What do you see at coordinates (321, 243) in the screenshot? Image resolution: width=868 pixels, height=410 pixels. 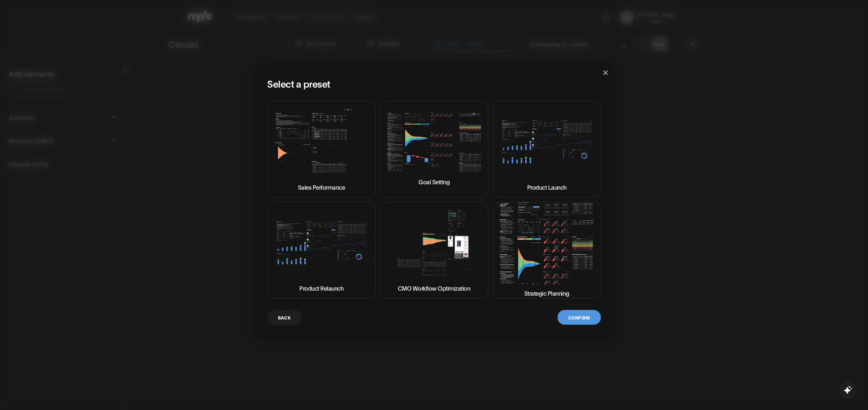 I see `img: Product Relaunch` at bounding box center [321, 243].